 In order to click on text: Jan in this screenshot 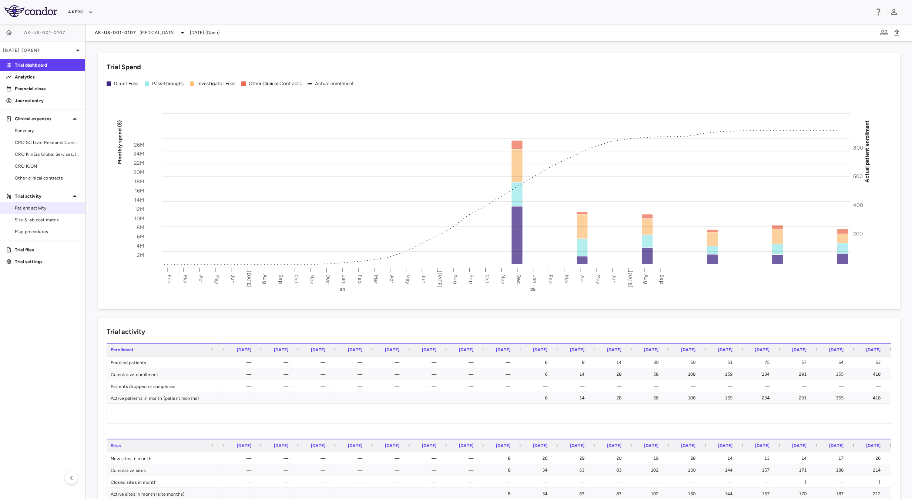, I will do `click(535, 279)`.